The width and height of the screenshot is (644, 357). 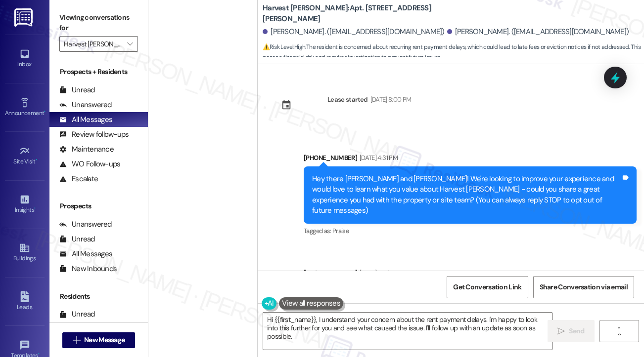 What do you see at coordinates (89, 164) in the screenshot?
I see `div: WO Follow-ups` at bounding box center [89, 164].